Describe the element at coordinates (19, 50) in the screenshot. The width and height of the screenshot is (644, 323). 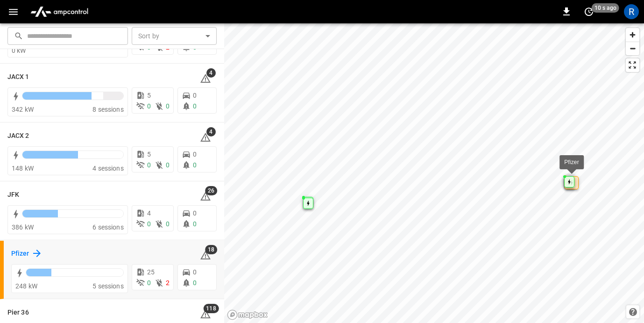
I see `span: 0 kW` at that location.